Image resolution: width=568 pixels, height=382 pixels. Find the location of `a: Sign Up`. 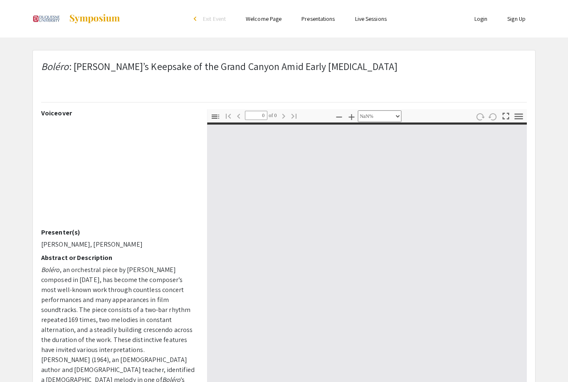

a: Sign Up is located at coordinates (517, 19).